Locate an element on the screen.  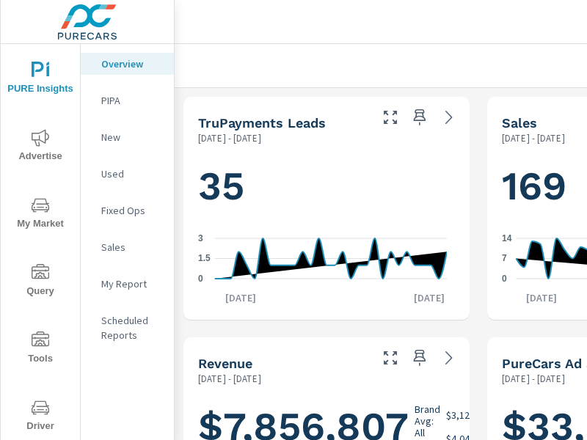
h1: 35 is located at coordinates (326, 186).